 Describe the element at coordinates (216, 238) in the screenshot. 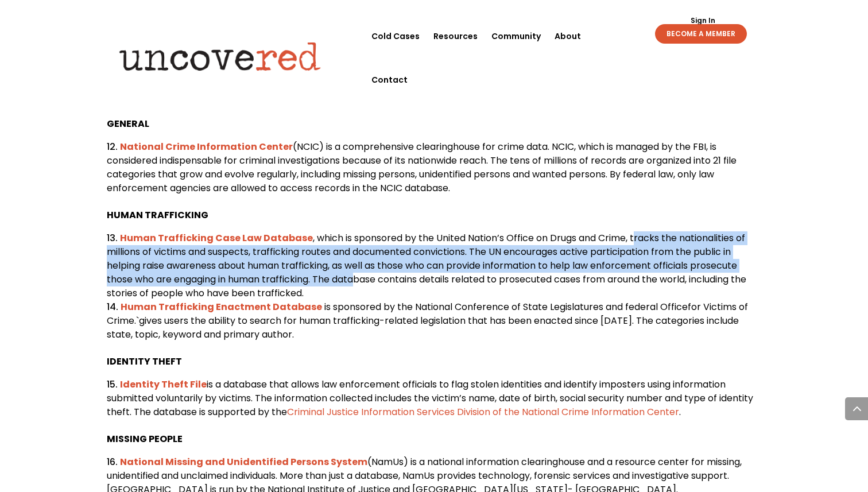

I see `a: Human Trafficking Case Law Database` at that location.